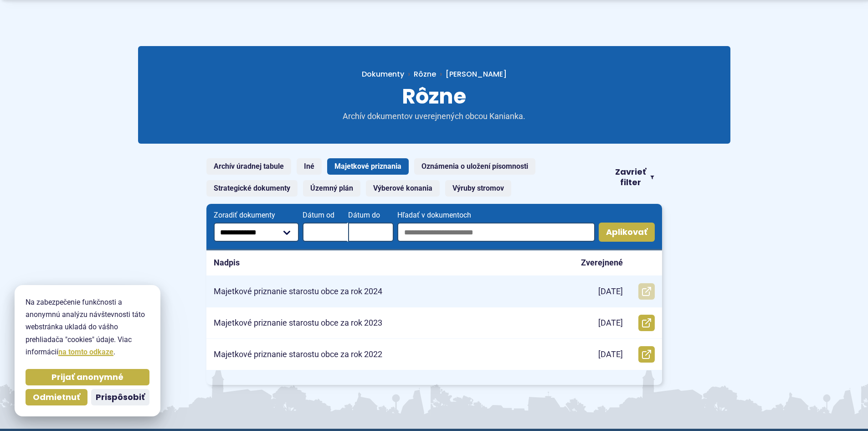 The image size is (868, 431). Describe the element at coordinates (368, 166) in the screenshot. I see `a: Majetkové priznania` at that location.